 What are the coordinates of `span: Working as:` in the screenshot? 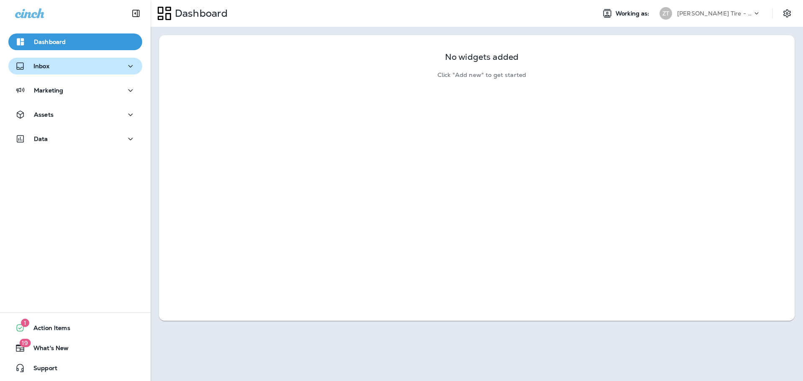 It's located at (633, 13).